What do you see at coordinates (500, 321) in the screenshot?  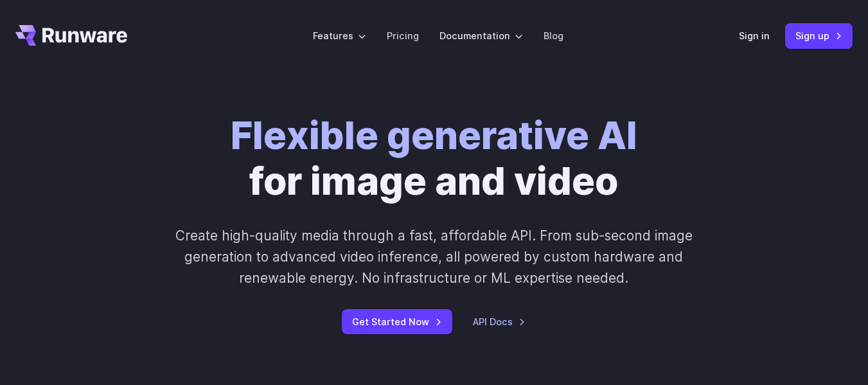 I see `a: API Docs` at bounding box center [500, 321].